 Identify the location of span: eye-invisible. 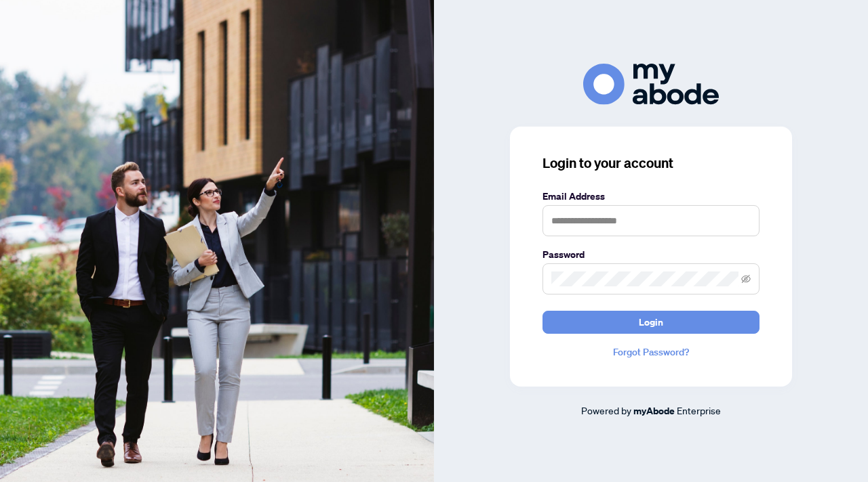
(746, 279).